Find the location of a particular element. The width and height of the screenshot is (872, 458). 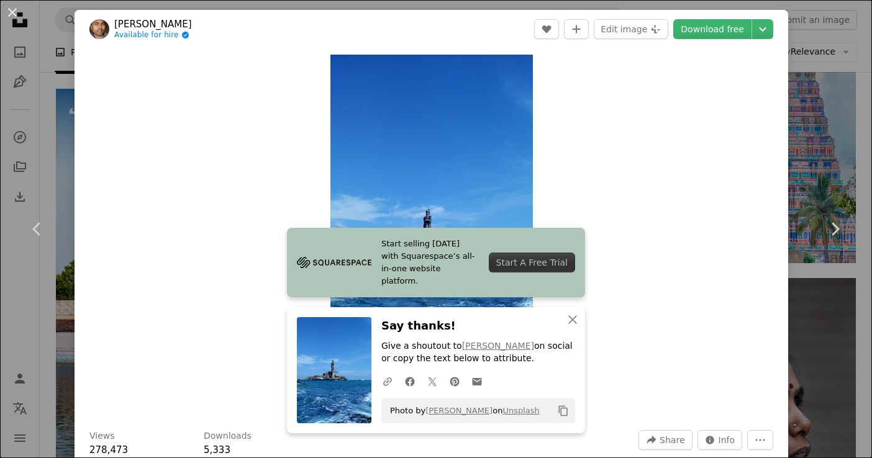

h3: Say thanks! is located at coordinates (478, 326).